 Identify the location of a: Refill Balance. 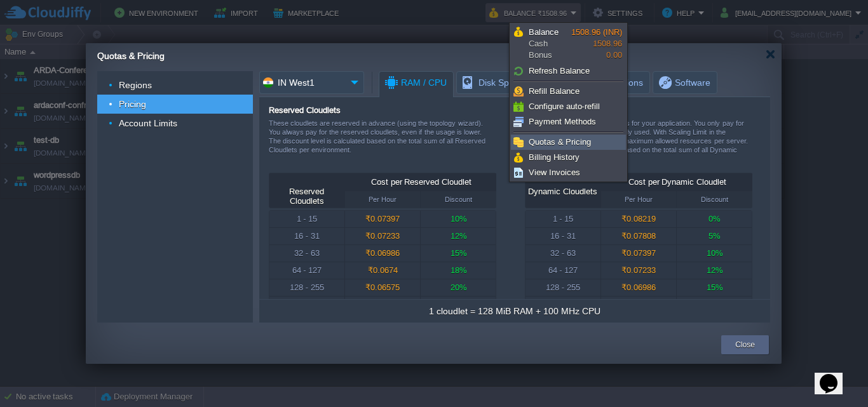
(568, 91).